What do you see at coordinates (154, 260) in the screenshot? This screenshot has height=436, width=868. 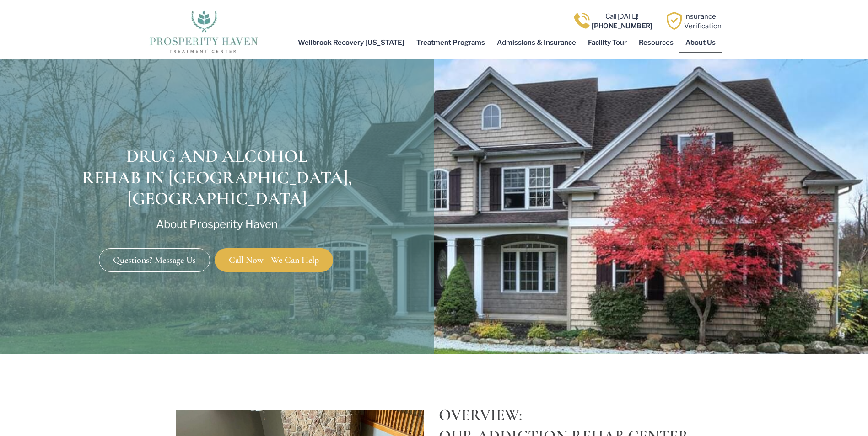 I see `span: Questions? Message Us` at bounding box center [154, 260].